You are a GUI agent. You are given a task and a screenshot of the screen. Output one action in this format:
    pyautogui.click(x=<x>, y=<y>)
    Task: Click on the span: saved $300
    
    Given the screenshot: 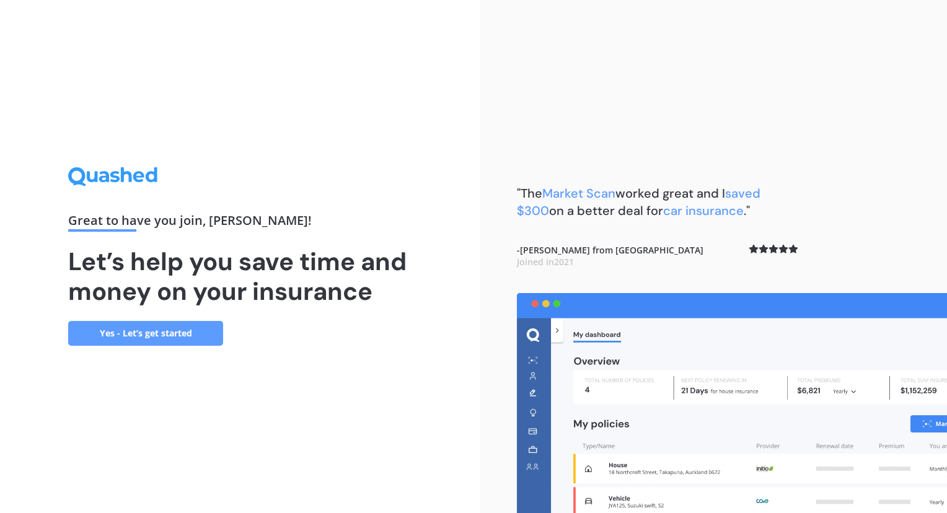 What is the action you would take?
    pyautogui.click(x=639, y=202)
    